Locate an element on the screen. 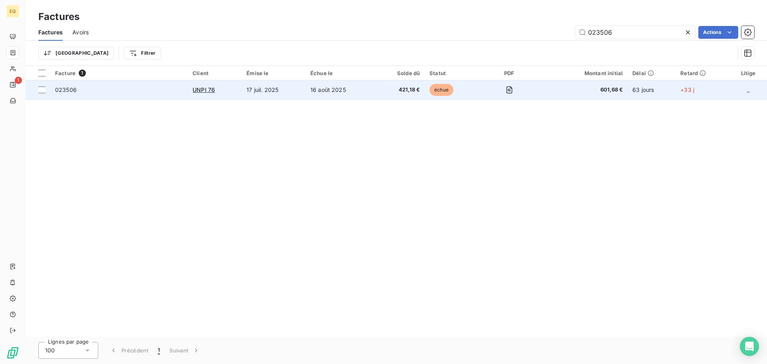 This screenshot has width=767, height=364. div: Statut is located at coordinates (452, 73).